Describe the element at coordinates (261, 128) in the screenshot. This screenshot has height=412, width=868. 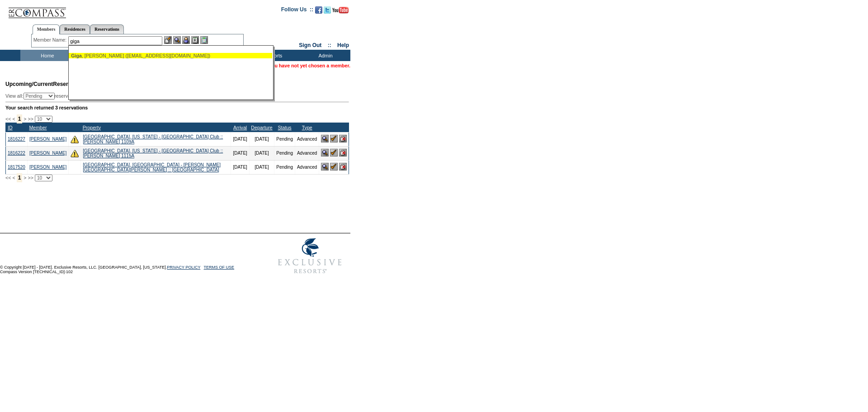
I see `a: Departure` at that location.